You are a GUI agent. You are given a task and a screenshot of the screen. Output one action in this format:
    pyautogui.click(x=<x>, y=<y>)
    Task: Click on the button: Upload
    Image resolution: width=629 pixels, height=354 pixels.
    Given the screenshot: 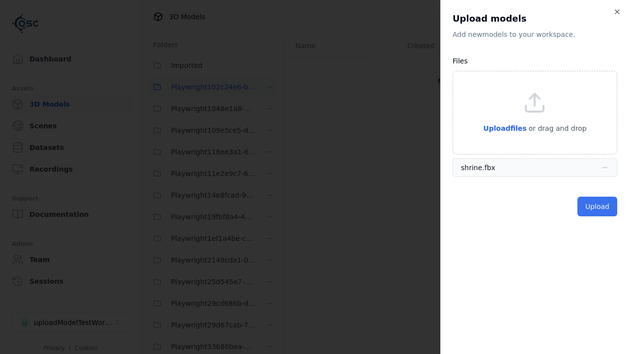 What is the action you would take?
    pyautogui.click(x=597, y=206)
    